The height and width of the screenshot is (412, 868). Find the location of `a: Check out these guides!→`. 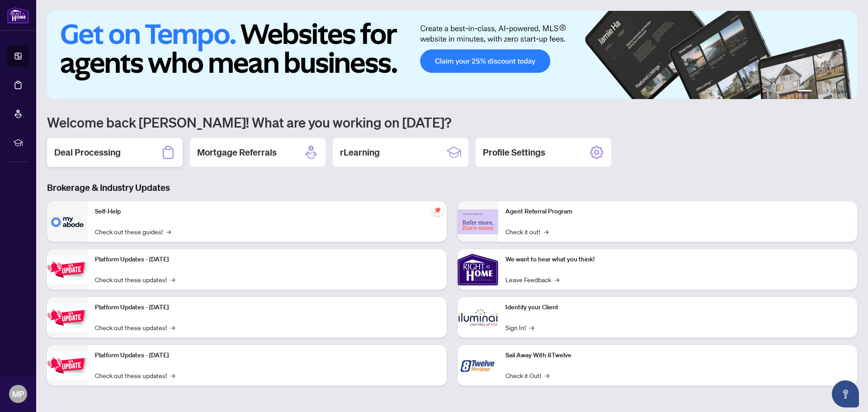

a: Check out these guides!→ is located at coordinates (133, 231).